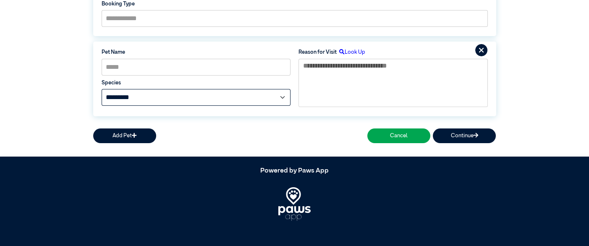  Describe the element at coordinates (196, 83) in the screenshot. I see `label: Species` at that location.